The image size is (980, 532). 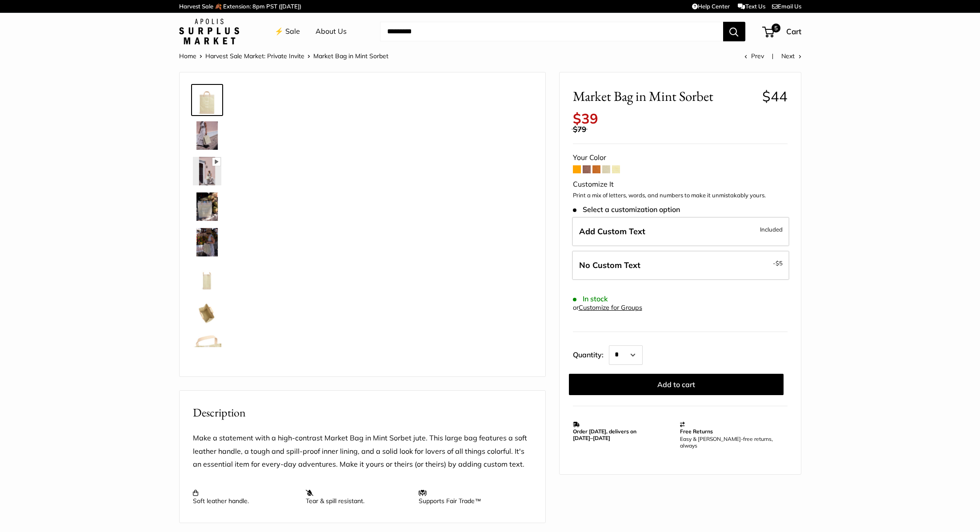 What do you see at coordinates (787, 6) in the screenshot?
I see `a: Email Us` at bounding box center [787, 6].